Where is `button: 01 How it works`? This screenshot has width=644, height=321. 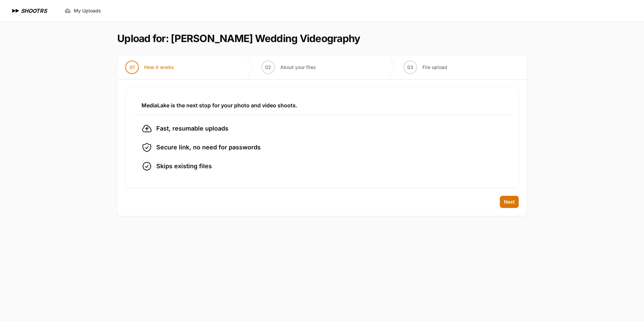
button: 01 How it works is located at coordinates (149, 68).